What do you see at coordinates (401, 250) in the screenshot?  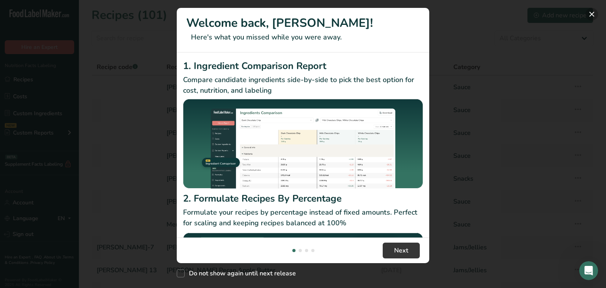 I see `span: Next` at bounding box center [401, 250].